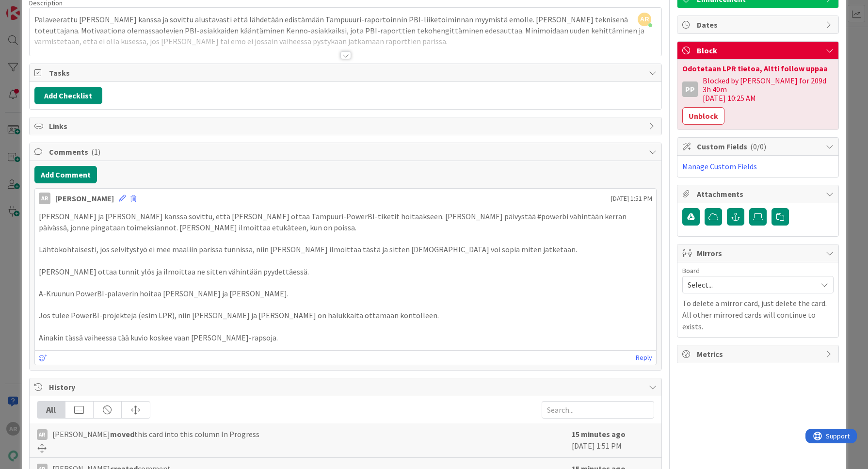 The image size is (868, 469). I want to click on span: Comments, so click(347, 152).